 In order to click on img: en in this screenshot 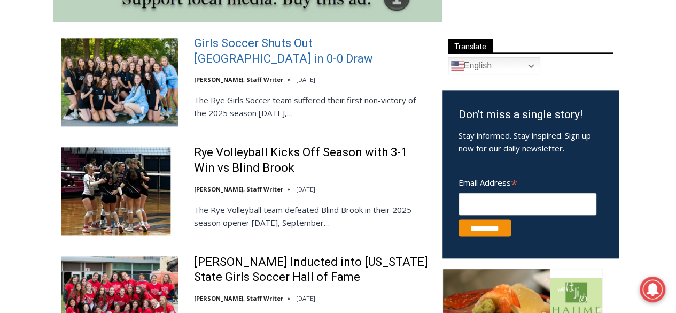, I will do `click(458, 66)`.